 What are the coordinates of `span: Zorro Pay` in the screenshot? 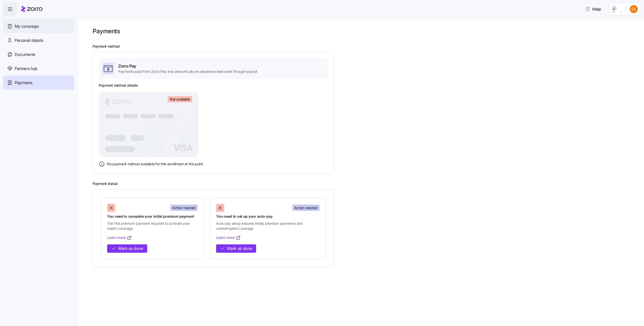 It's located at (187, 66).